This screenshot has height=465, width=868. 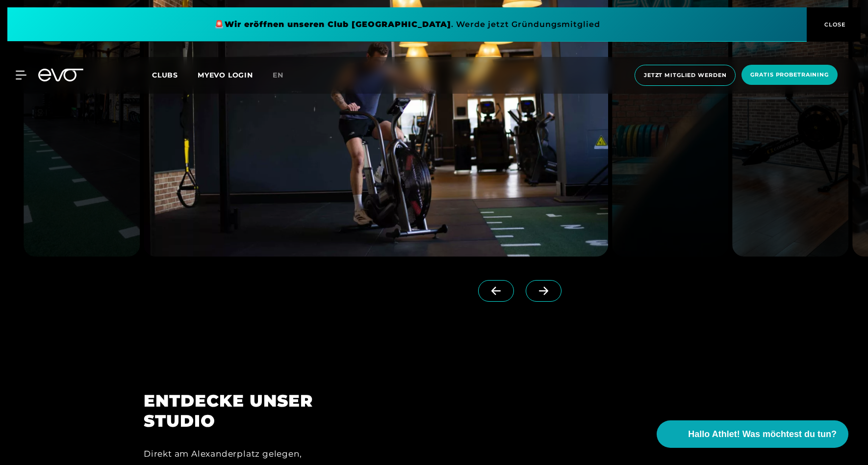 I want to click on a: Jetzt Mitglied werden, so click(x=685, y=75).